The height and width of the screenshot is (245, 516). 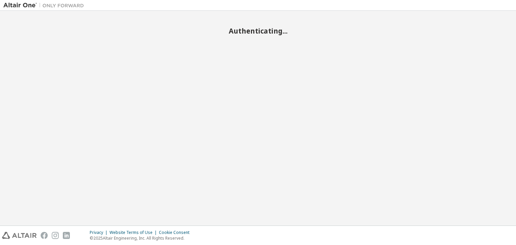 I want to click on div: Privacy, so click(x=99, y=233).